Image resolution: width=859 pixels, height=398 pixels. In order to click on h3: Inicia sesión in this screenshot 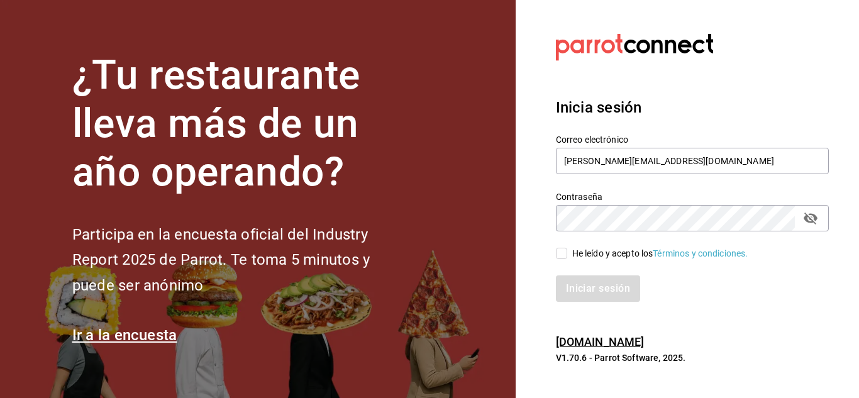, I will do `click(692, 107)`.